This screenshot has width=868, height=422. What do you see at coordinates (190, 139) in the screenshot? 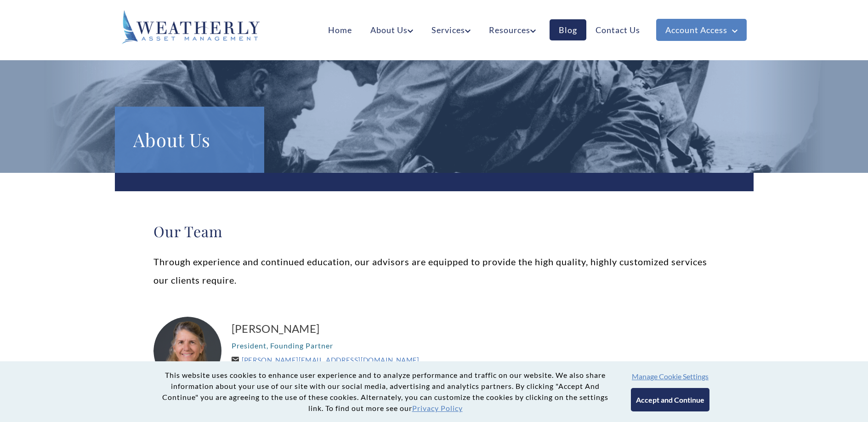
I see `h1: About Us` at bounding box center [190, 139].